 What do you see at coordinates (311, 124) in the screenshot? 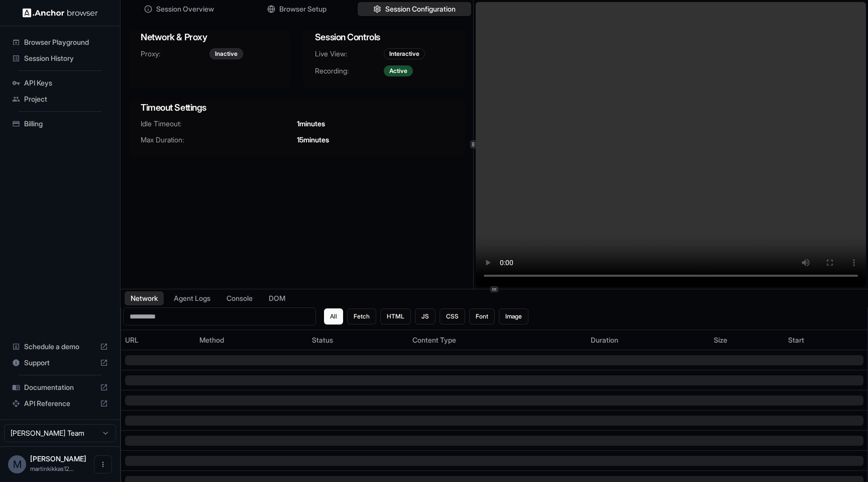
I see `span: 1 minutes` at bounding box center [311, 124].